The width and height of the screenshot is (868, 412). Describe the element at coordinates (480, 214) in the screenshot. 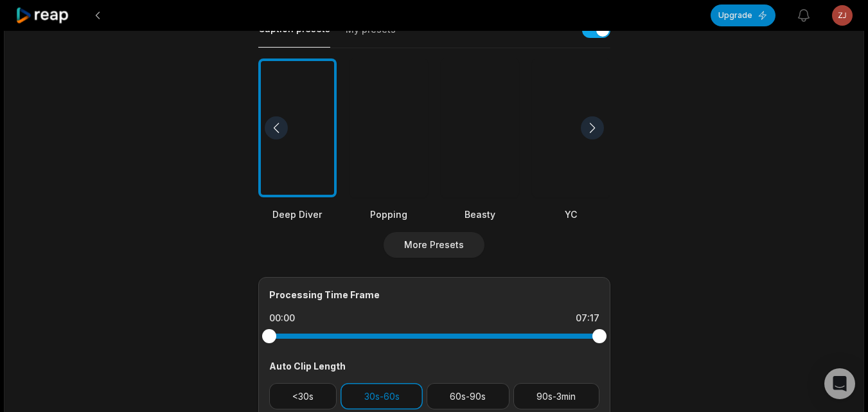

I see `div: Beasty` at that location.